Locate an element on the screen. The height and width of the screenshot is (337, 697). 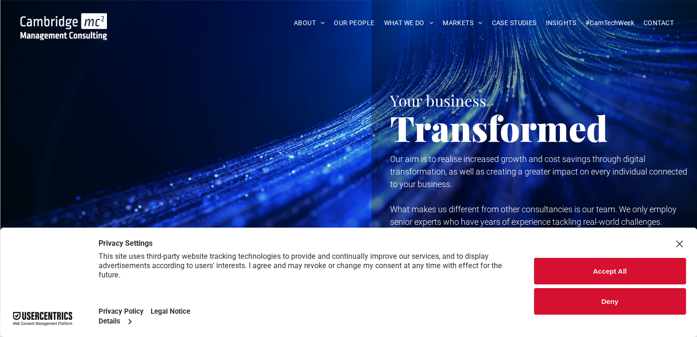
a: WHAT WE DO is located at coordinates (409, 23).